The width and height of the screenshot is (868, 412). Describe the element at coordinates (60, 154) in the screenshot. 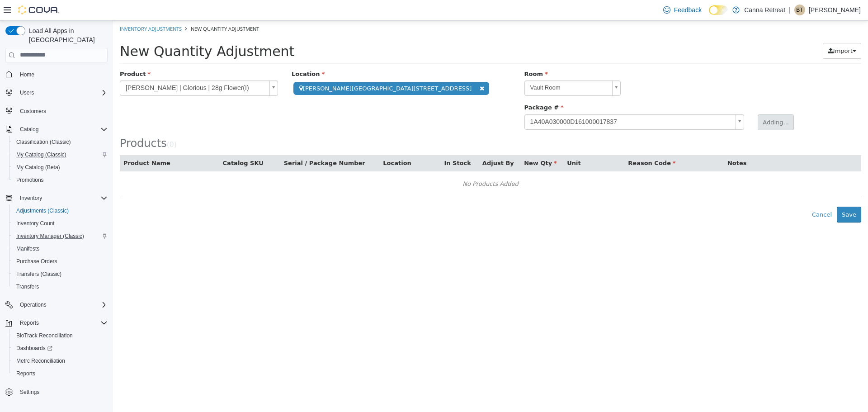

I see `button: My Catalog (Classic)` at that location.